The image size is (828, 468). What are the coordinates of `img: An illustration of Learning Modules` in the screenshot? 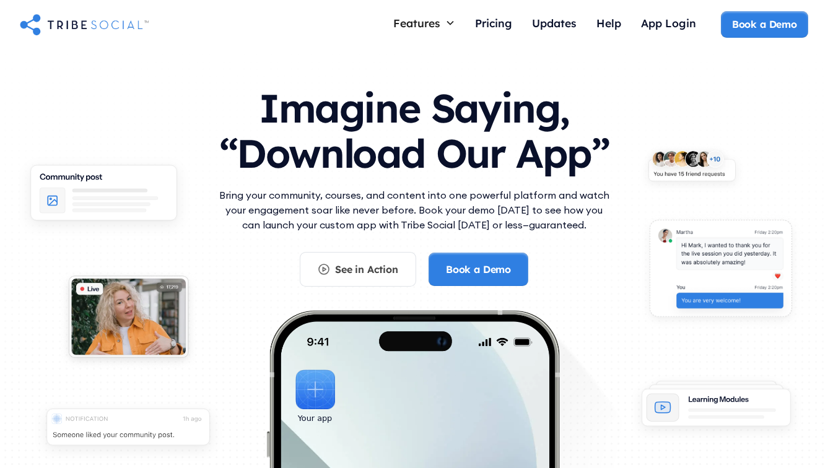 It's located at (716, 408).